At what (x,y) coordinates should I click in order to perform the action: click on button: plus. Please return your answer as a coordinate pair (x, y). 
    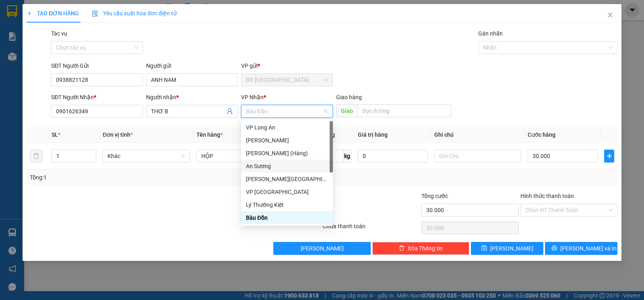
    Looking at the image, I should click on (609, 156).